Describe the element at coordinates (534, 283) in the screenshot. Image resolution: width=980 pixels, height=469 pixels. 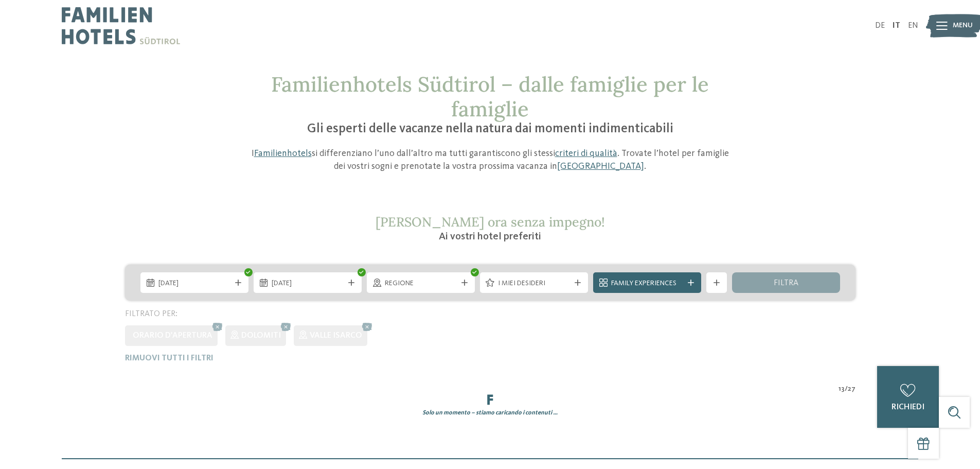
I see `span: I miei desideri` at that location.